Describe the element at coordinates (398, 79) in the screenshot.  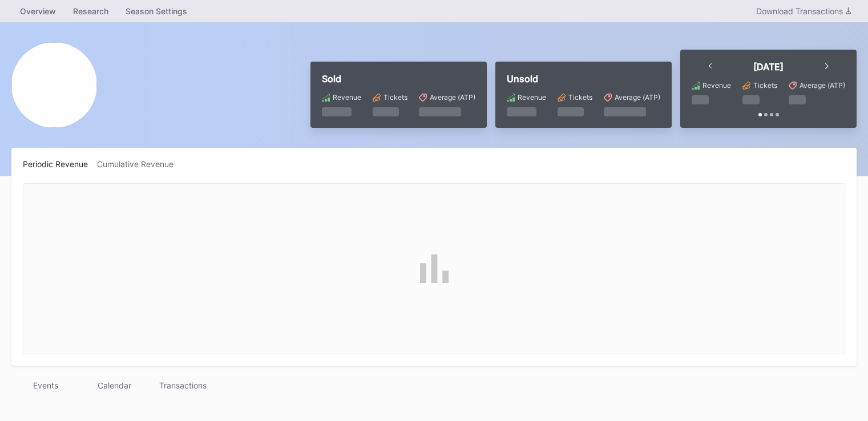
I see `div: Sold` at that location.